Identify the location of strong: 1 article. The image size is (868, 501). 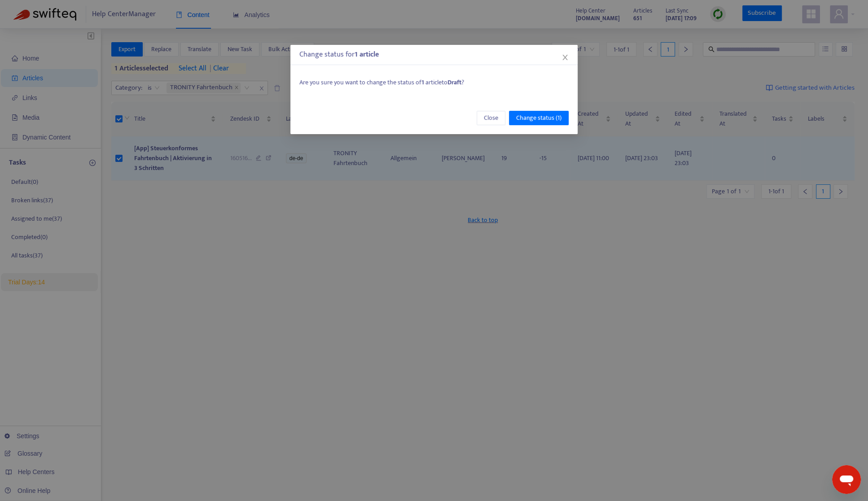
(366, 54).